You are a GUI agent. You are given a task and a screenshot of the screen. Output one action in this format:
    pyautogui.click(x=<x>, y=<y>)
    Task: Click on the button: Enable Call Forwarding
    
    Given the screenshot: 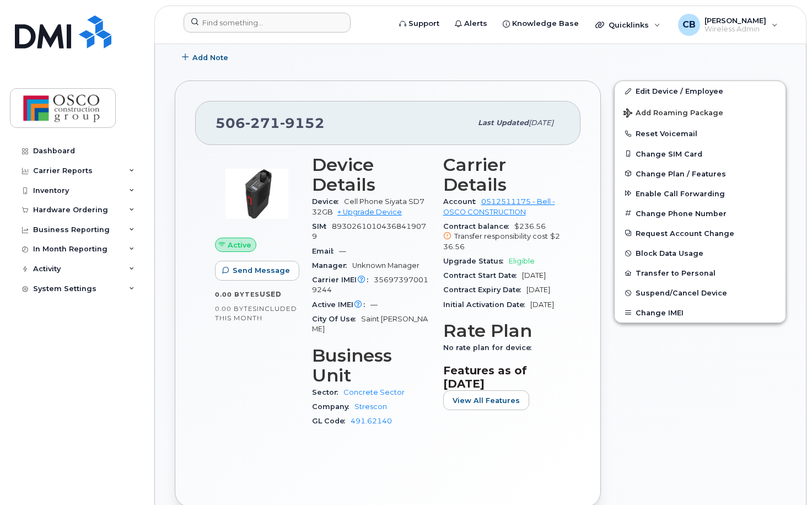 What is the action you would take?
    pyautogui.click(x=700, y=194)
    